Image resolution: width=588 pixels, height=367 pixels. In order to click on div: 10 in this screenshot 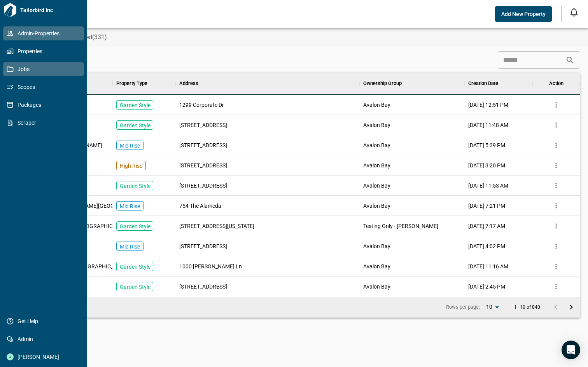, I will do `click(492, 307)`.